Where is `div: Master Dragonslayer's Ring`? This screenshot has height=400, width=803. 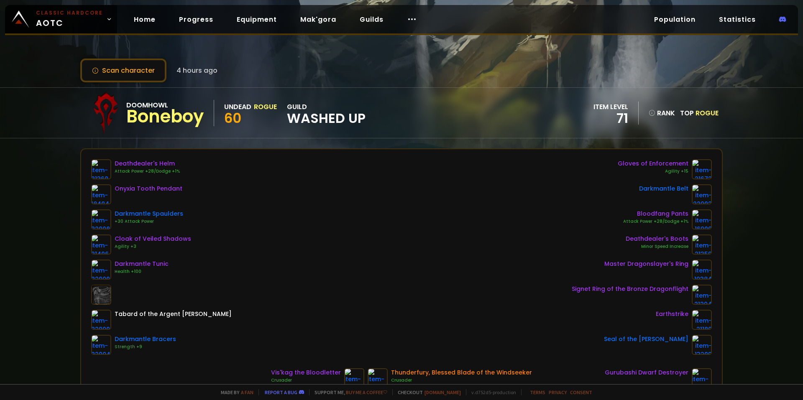
div: Master Dragonslayer's Ring is located at coordinates (646, 264).